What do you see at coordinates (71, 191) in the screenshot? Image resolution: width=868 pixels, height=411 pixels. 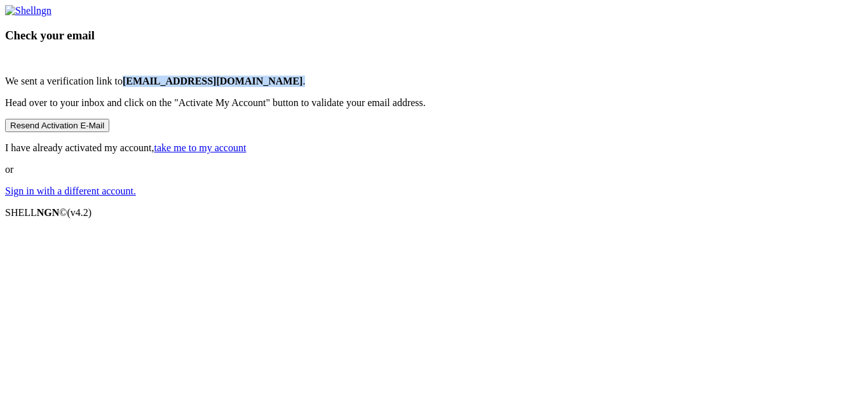 I see `a: Sign in with a different account.` at bounding box center [71, 191].